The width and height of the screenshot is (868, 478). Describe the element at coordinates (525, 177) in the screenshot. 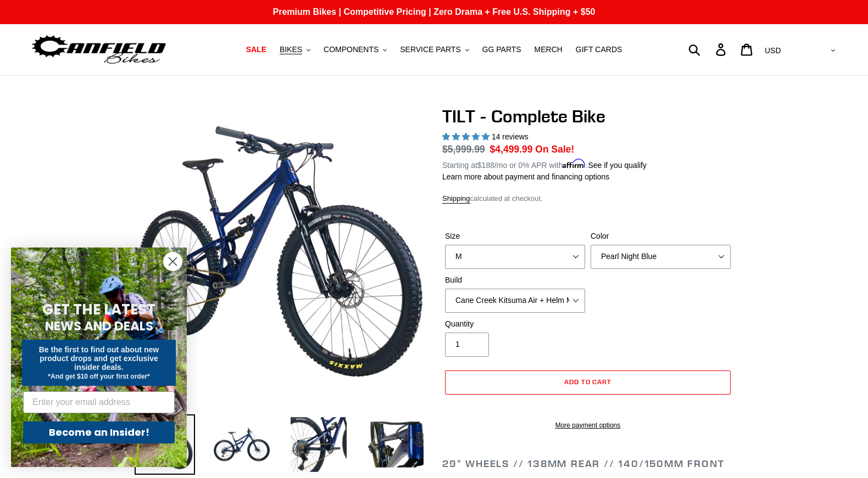

I see `a: Learn more about payment and financing options` at that location.